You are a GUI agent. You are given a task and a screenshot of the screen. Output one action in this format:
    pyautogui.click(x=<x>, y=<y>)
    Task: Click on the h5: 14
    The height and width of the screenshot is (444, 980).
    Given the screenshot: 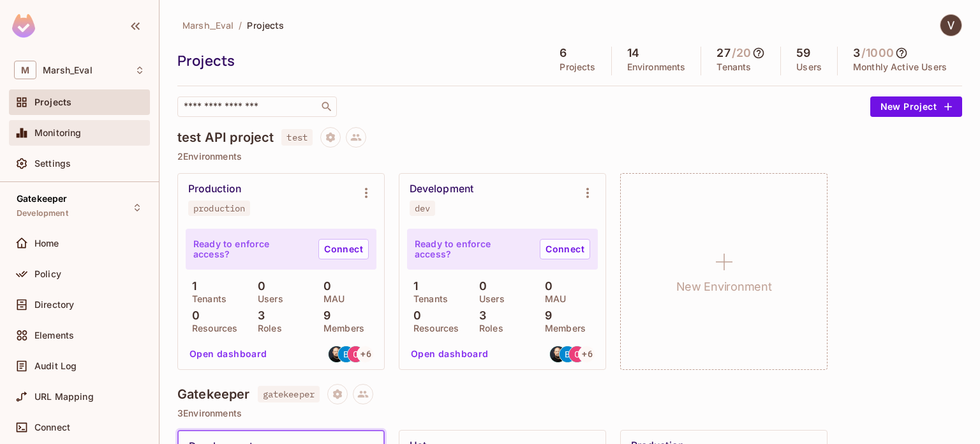 What is the action you would take?
    pyautogui.click(x=633, y=53)
    